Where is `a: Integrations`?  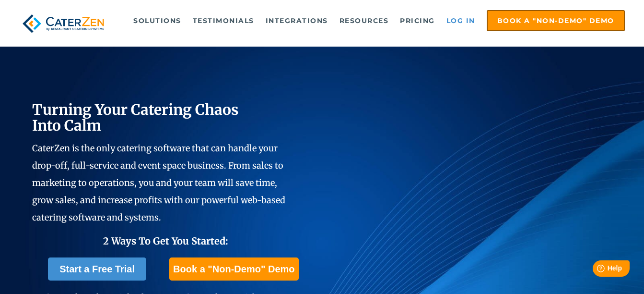
a: Integrations is located at coordinates (297, 21).